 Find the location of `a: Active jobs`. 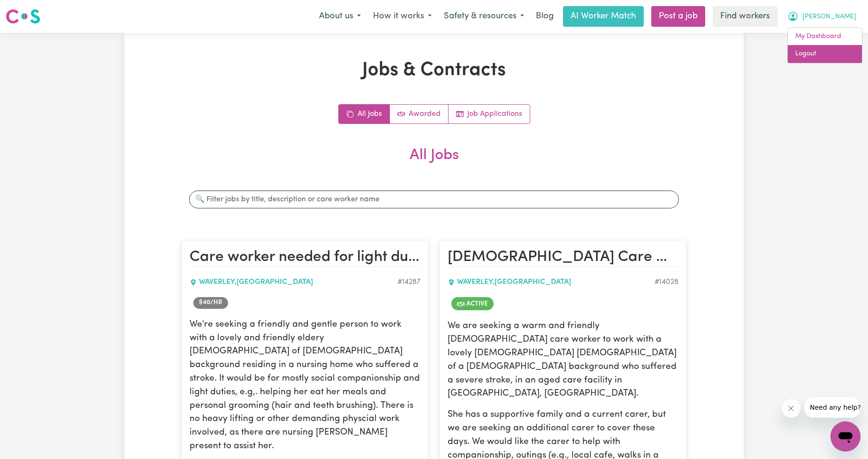

a: Active jobs is located at coordinates (419, 114).